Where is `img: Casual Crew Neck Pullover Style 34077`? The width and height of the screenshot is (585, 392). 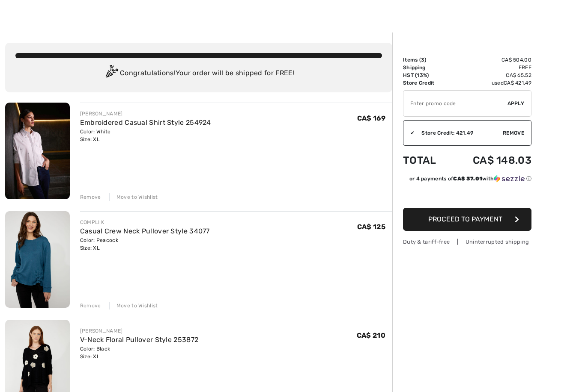
img: Casual Crew Neck Pullover Style 34077 is located at coordinates (38, 259).